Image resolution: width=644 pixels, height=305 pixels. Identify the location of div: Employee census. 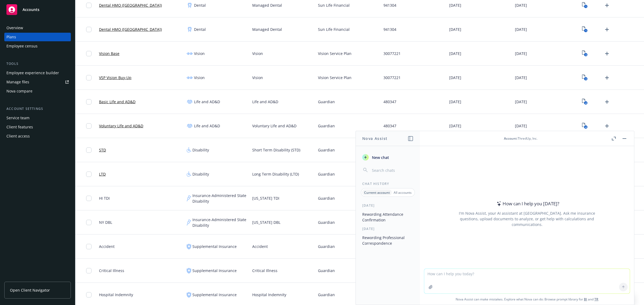
(22, 46).